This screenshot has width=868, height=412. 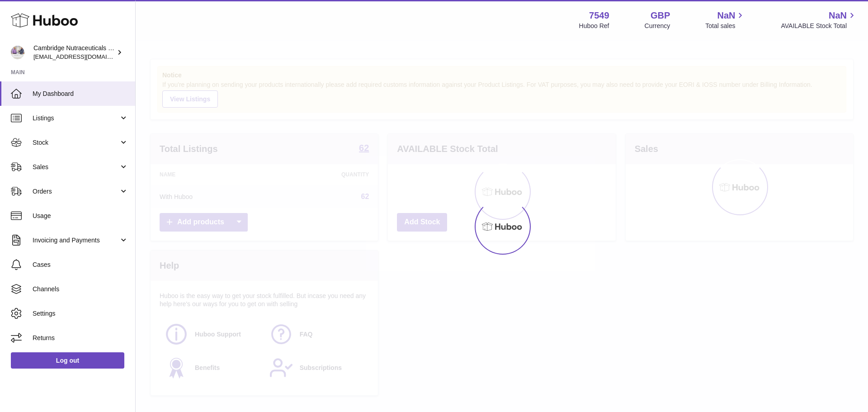 What do you see at coordinates (74, 52) in the screenshot?
I see `div: Cambridge Nutraceuticals Ltd` at bounding box center [74, 52].